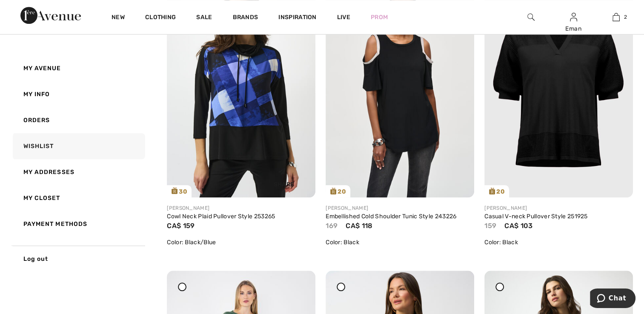 The width and height of the screenshot is (644, 314). What do you see at coordinates (246, 18) in the screenshot?
I see `a: Brands` at bounding box center [246, 18].